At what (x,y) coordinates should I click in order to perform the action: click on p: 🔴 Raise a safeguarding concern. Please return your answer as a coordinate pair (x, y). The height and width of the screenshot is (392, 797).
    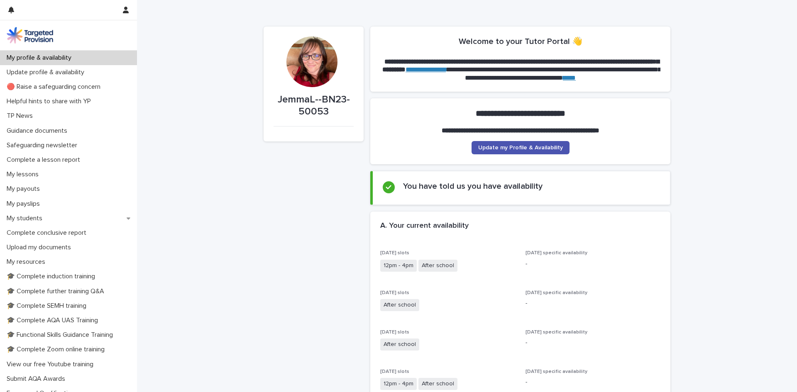
    Looking at the image, I should click on (55, 87).